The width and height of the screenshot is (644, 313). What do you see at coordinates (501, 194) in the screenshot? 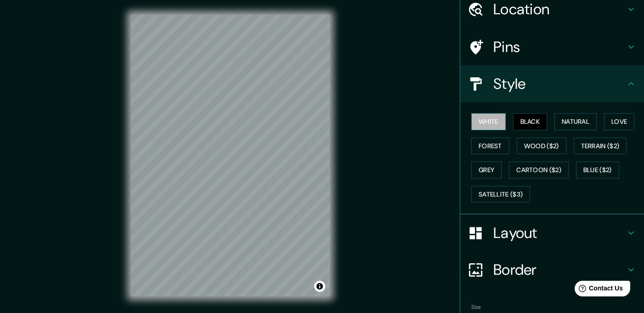
I see `button: Satellite ($3)` at bounding box center [501, 194].